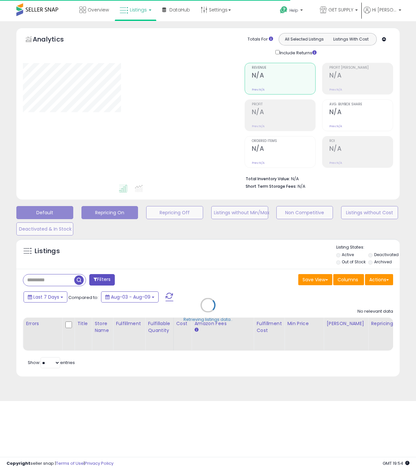 This screenshot has height=470, width=416. What do you see at coordinates (294, 10) in the screenshot?
I see `span: Help` at bounding box center [294, 10].